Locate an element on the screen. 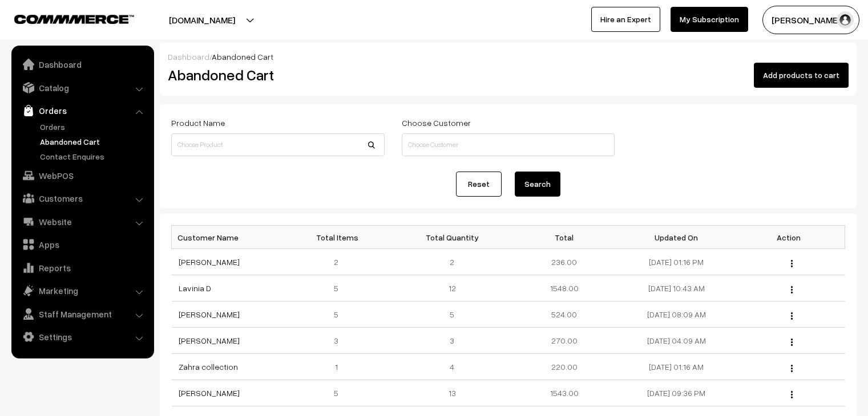 Image resolution: width=868 pixels, height=416 pixels. a: COMMMERCE is located at coordinates (64, 18).